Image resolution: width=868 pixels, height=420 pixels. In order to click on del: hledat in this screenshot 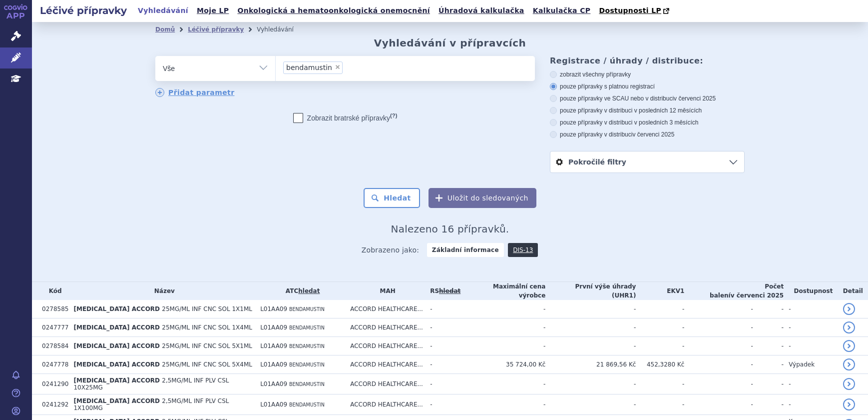, I will do `click(450, 291)`.